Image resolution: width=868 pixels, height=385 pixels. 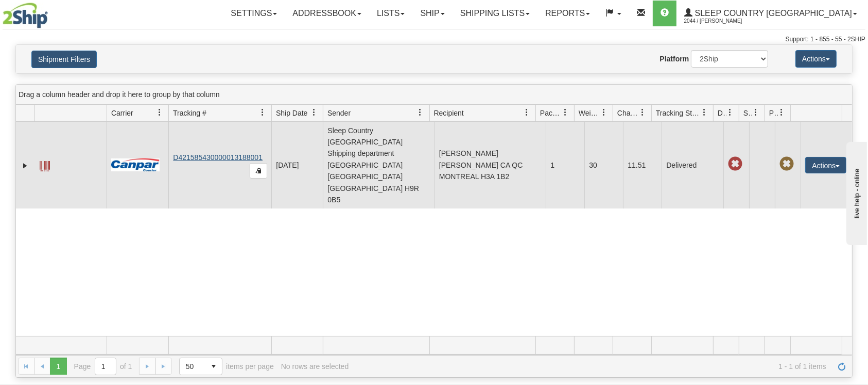 I want to click on span: Pickup Status, so click(x=773, y=113).